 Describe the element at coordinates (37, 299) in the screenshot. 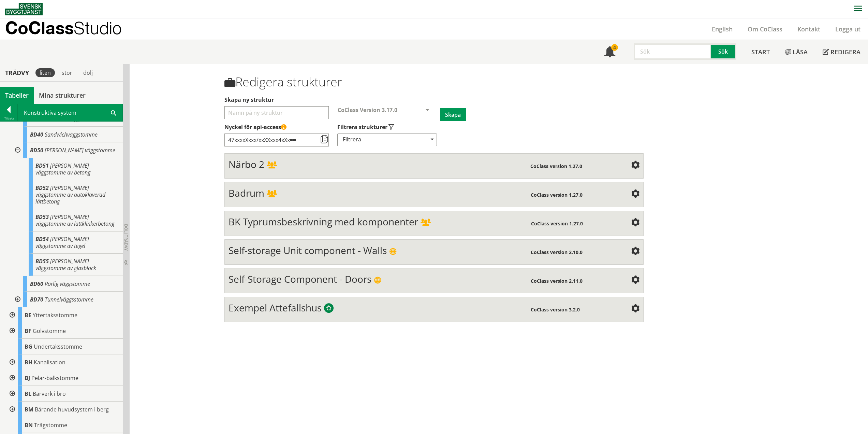

I see `span: BD70` at that location.